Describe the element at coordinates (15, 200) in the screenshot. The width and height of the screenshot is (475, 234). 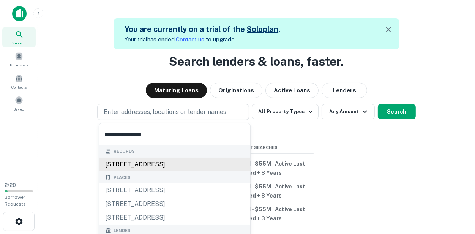
I see `span: Borrower Requests` at that location.